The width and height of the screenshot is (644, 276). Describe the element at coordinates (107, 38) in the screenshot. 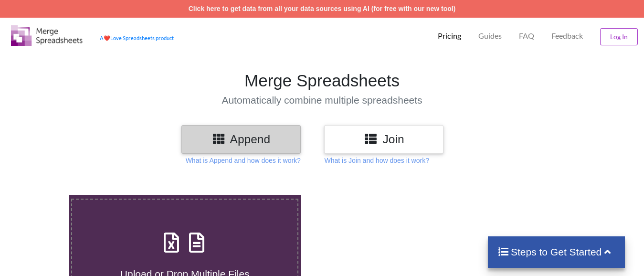

I see `span: heart` at that location.